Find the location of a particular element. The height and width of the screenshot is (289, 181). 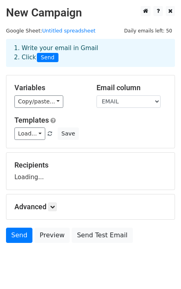

span: Send is located at coordinates (48, 58).